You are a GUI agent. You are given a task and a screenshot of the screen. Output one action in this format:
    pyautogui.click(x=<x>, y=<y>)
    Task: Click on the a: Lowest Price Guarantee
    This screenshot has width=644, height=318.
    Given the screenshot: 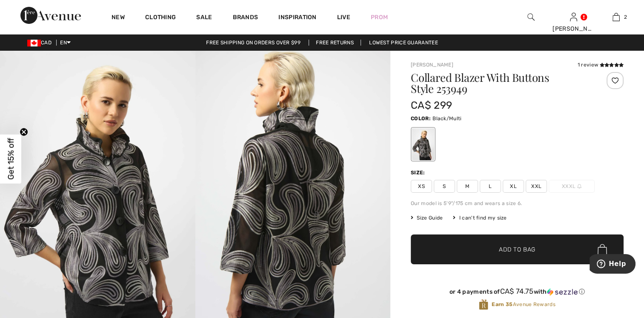 What is the action you would take?
    pyautogui.click(x=403, y=43)
    